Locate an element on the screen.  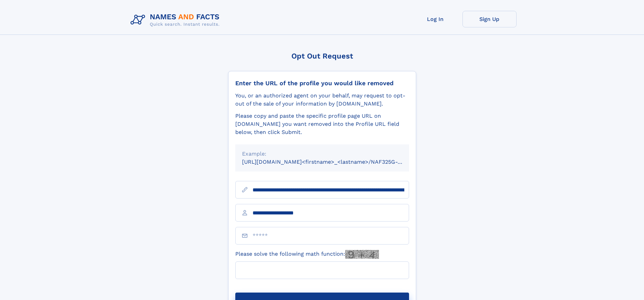
label: Please solve the following math function: is located at coordinates (307, 254).